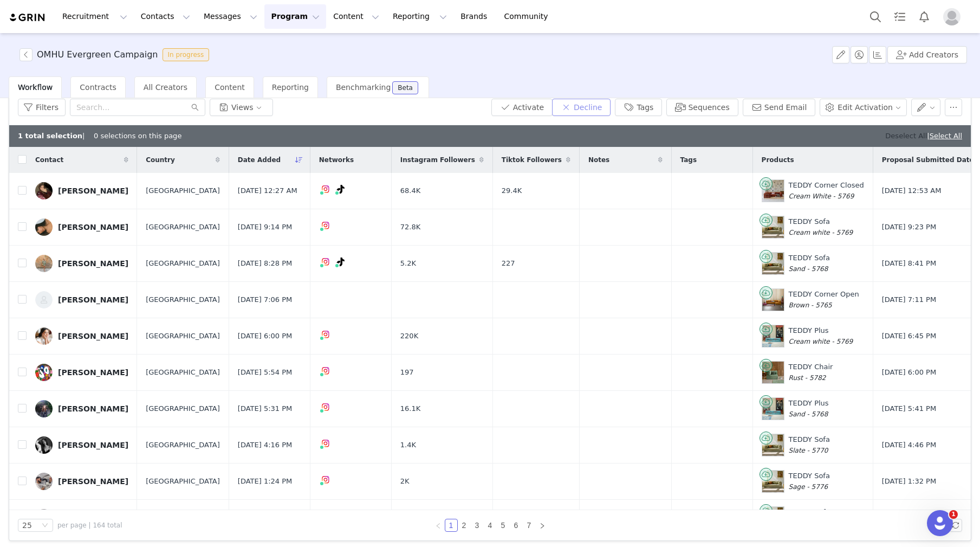 The height and width of the screenshot is (547, 980). Describe the element at coordinates (542, 525) in the screenshot. I see `i: icon: right` at that location.